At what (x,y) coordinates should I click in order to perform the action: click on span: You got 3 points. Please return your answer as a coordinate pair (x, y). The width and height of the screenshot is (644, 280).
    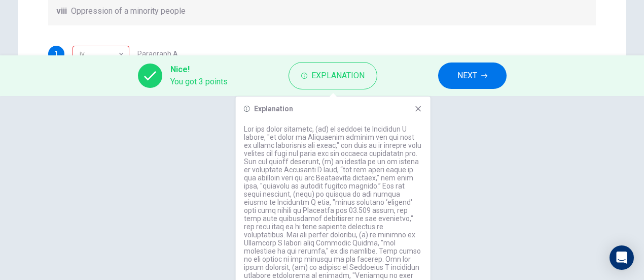
    Looking at the image, I should click on (198, 82).